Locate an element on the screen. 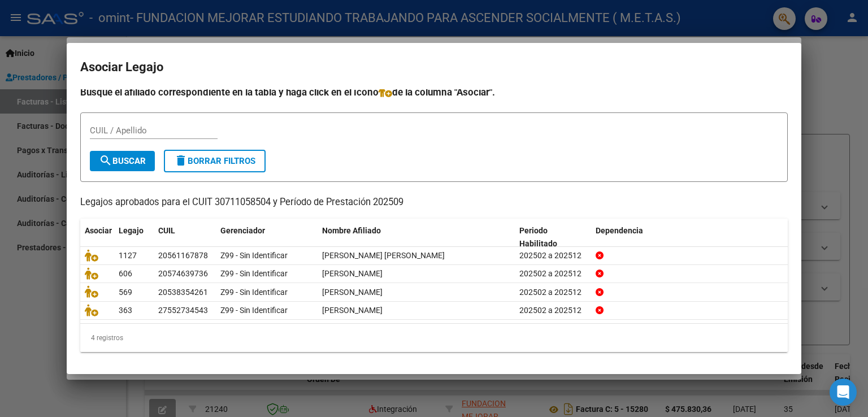 The image size is (868, 417). h2: Asociar Legajo is located at coordinates (434, 68).